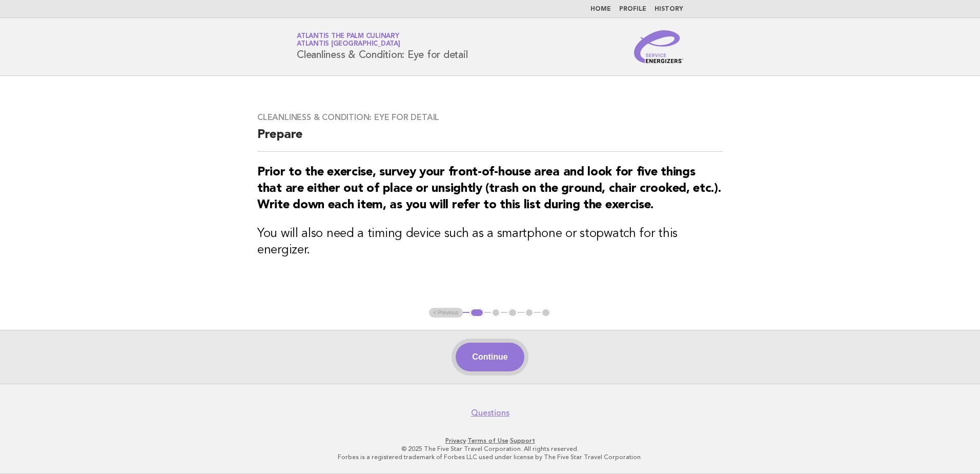 The image size is (980, 474). I want to click on h3: Cleanliness & Condition: Eye for detail, so click(490, 117).